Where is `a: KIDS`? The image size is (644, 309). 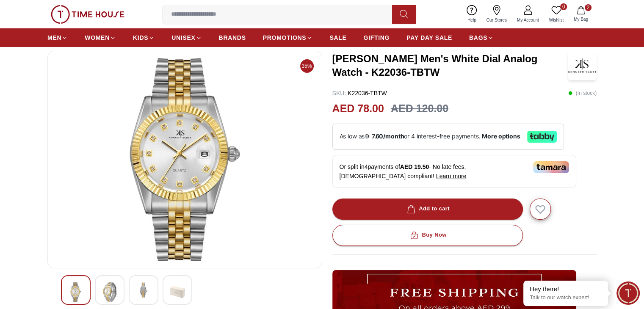 a: KIDS is located at coordinates (143, 38).